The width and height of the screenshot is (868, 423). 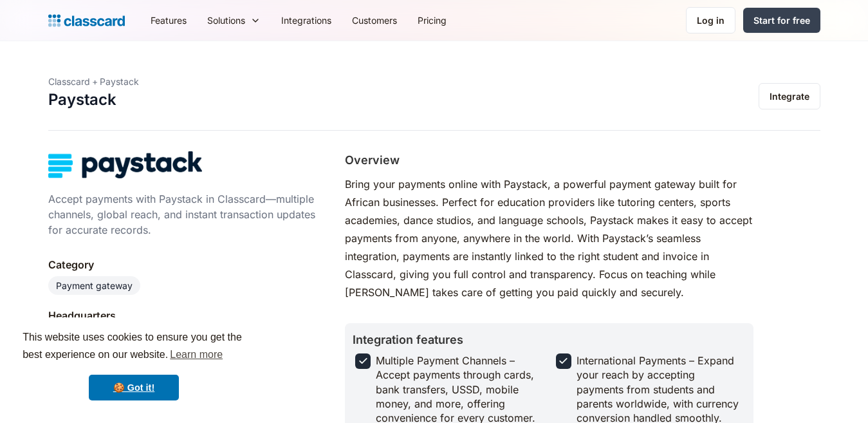 I want to click on div: Start for free, so click(x=782, y=20).